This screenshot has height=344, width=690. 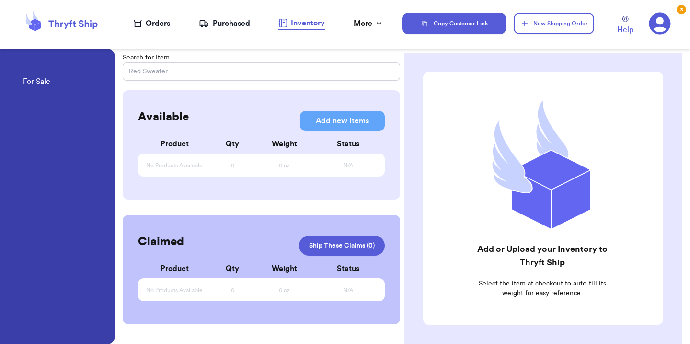 I want to click on div: 3, so click(x=681, y=10).